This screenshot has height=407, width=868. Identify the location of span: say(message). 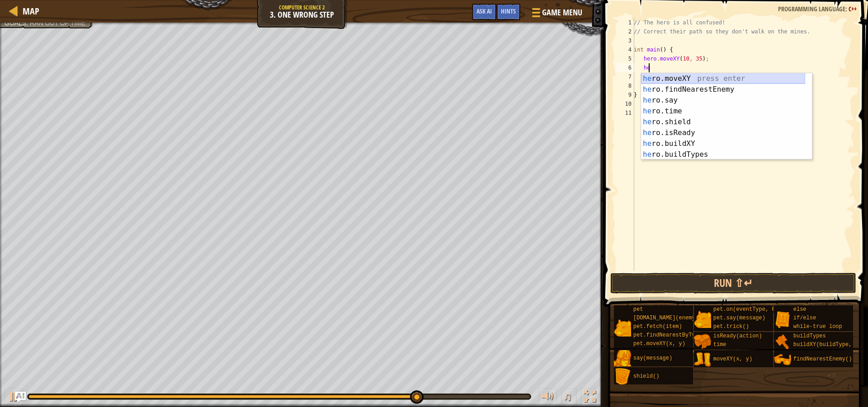
(653, 358).